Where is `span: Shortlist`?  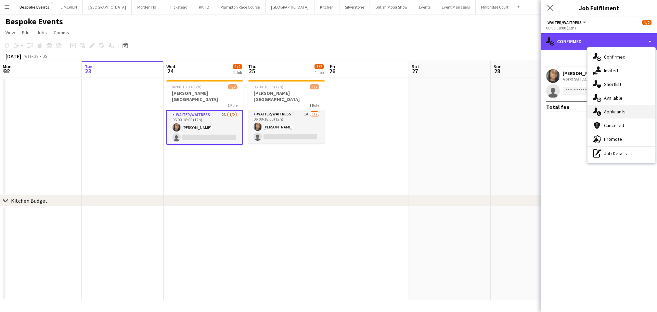
span: Shortlist is located at coordinates (613, 84).